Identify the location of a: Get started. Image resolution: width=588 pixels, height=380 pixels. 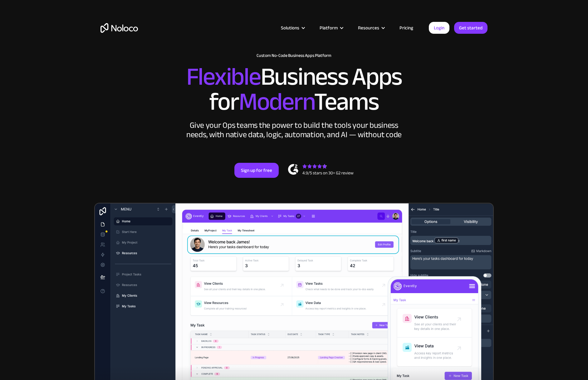
(471, 28).